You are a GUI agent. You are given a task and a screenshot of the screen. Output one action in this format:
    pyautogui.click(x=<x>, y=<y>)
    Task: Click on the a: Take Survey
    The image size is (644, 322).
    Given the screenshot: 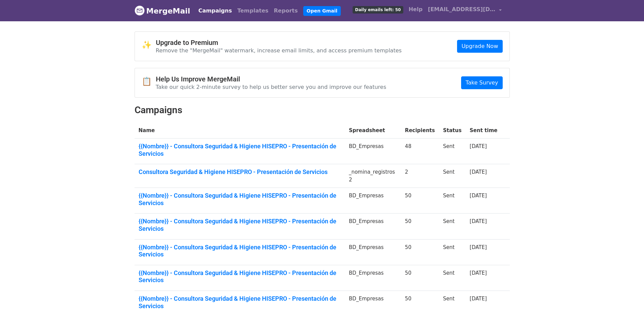 What is the action you would take?
    pyautogui.click(x=481, y=83)
    